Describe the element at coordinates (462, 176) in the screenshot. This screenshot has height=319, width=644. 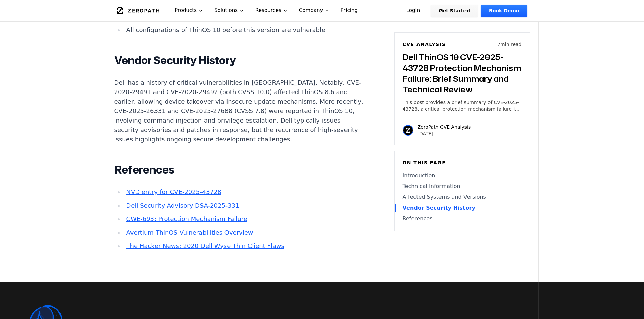
I see `a: Introduction` at that location.